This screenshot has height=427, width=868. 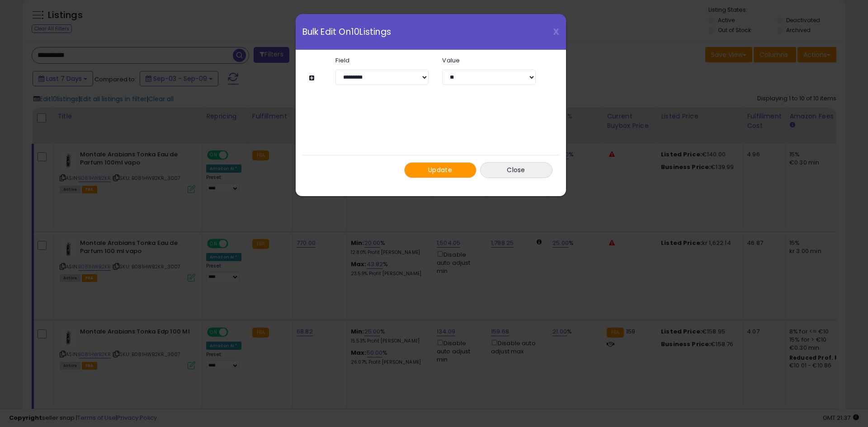 I want to click on label: Field, so click(x=382, y=60).